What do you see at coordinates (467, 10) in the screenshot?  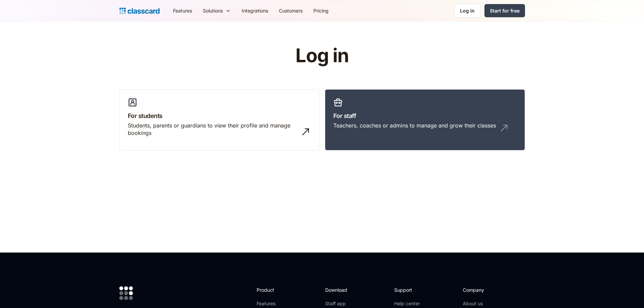 I see `div: Log in` at bounding box center [467, 10].